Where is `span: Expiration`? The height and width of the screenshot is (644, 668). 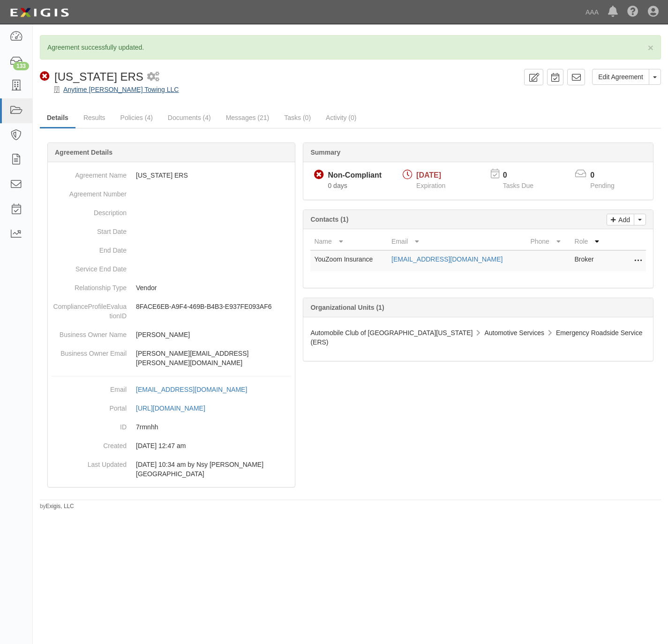
span: Expiration is located at coordinates (431, 185).